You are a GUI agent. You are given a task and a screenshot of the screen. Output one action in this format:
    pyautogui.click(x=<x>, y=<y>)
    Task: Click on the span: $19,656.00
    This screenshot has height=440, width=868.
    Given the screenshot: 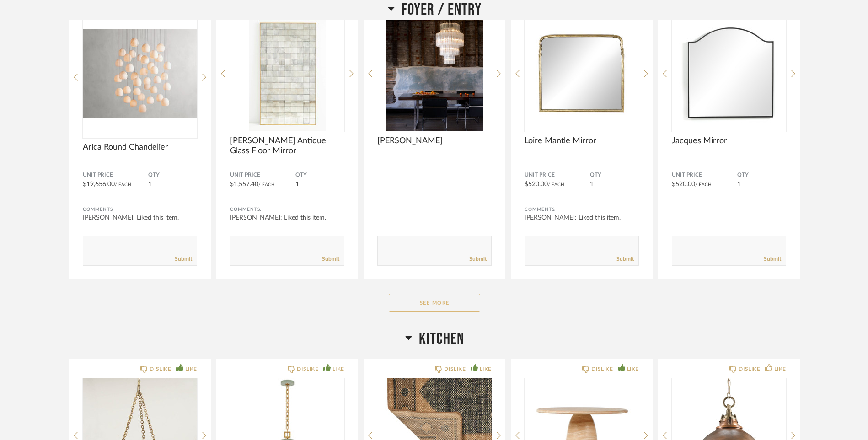 What is the action you would take?
    pyautogui.click(x=98, y=184)
    